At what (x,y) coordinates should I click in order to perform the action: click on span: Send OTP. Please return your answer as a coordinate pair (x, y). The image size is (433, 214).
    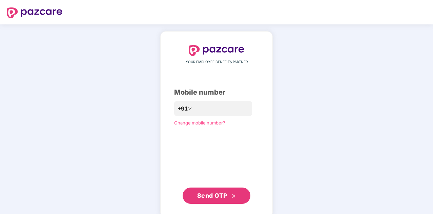
    Looking at the image, I should click on (212, 195).